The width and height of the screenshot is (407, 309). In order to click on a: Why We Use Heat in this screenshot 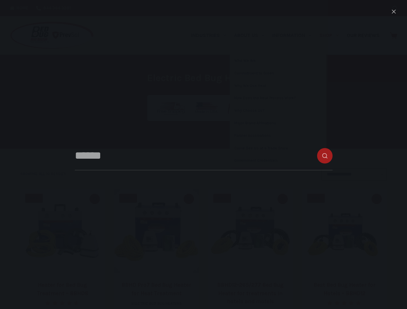, I will do `click(278, 86)`.